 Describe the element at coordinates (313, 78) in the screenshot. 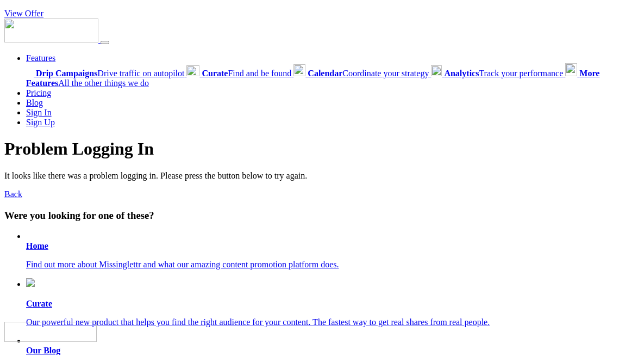

I see `b: More Features` at that location.